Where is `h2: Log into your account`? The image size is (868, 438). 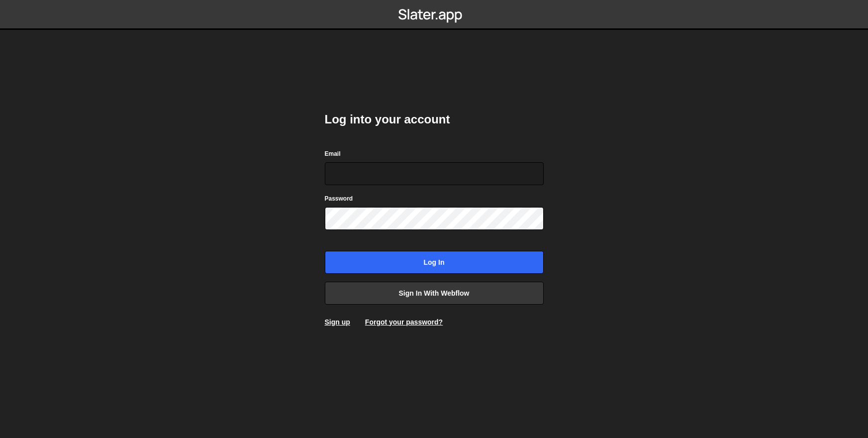
h2: Log into your account is located at coordinates (434, 119).